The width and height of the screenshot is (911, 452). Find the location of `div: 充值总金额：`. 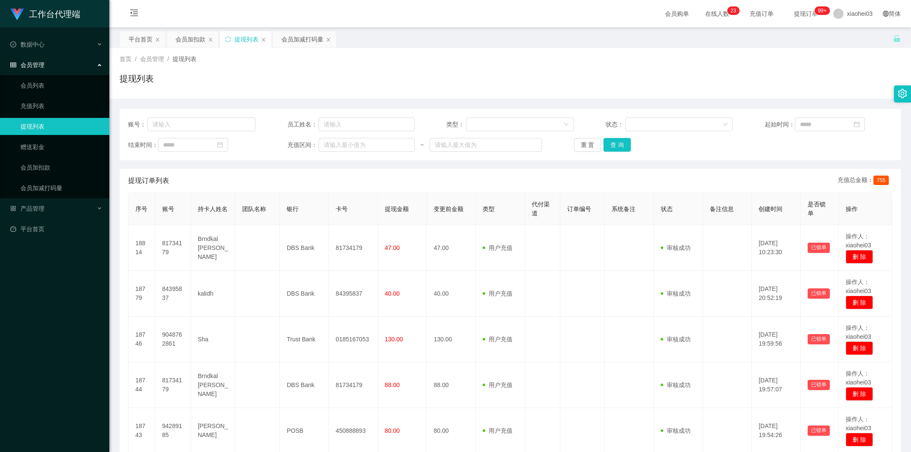

div: 充值总金额： is located at coordinates (865, 181).